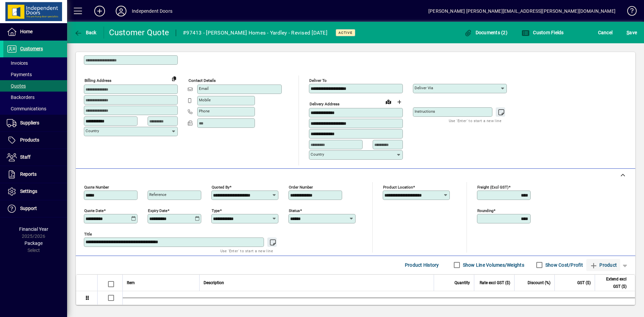  Describe the element at coordinates (214, 283) in the screenshot. I see `span: Description` at that location.